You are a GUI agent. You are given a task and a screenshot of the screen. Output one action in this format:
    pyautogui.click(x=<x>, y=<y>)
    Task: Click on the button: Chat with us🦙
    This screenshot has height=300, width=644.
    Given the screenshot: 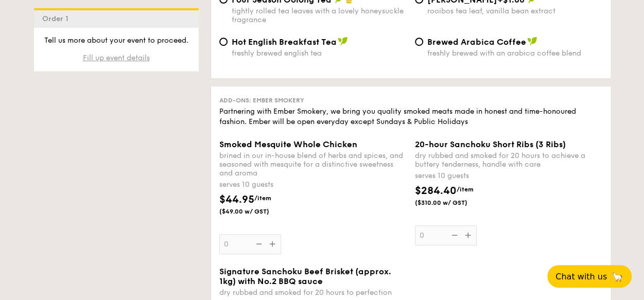 What is the action you would take?
    pyautogui.click(x=589, y=276)
    